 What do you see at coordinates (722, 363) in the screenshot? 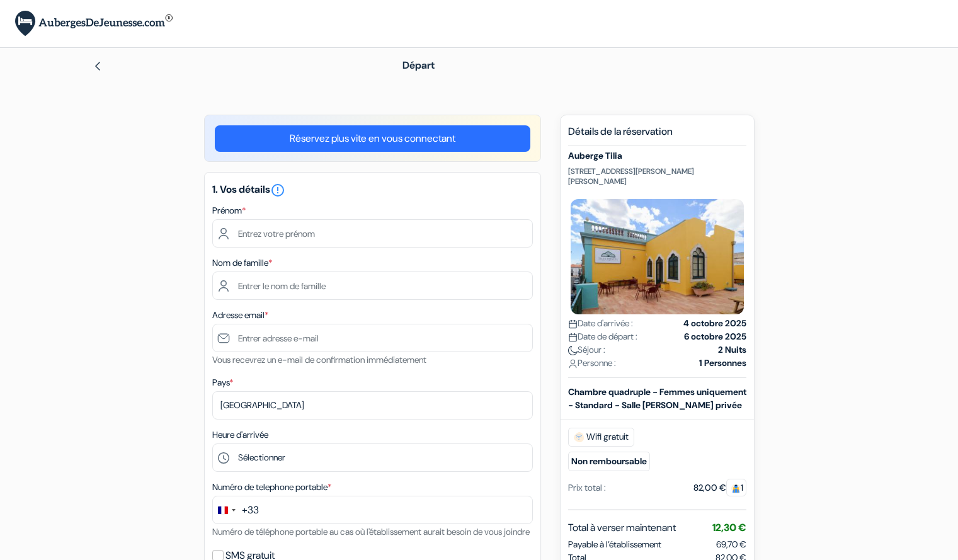
I see `strong: 1 Personnes` at bounding box center [722, 363].